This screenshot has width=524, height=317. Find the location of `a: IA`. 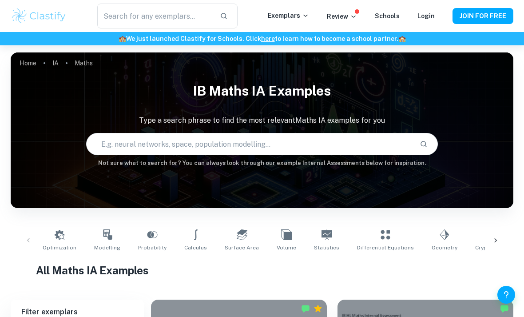

a: IA is located at coordinates (56, 63).